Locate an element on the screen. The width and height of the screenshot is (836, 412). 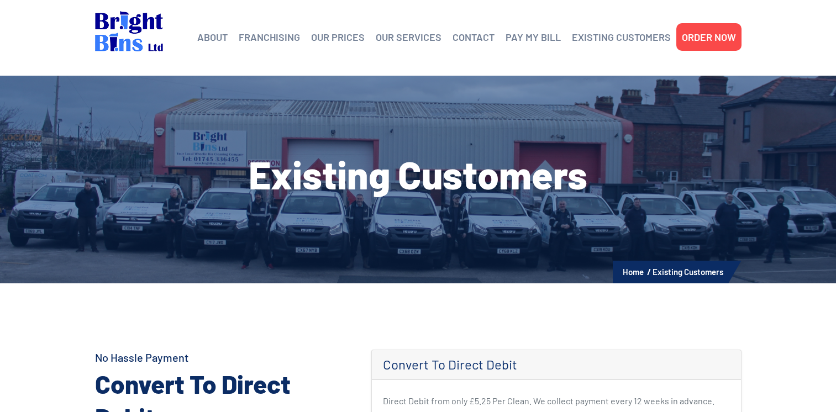
a: OUR PRICES is located at coordinates (338, 37).